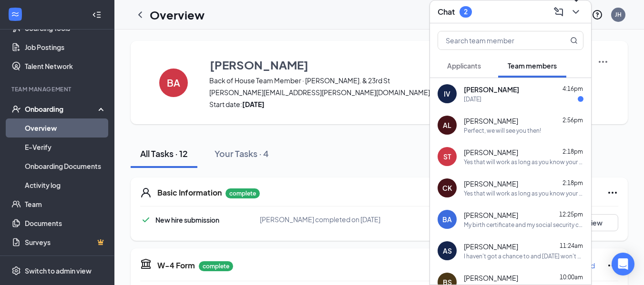  I want to click on button: ComposeMessage, so click(558, 12).